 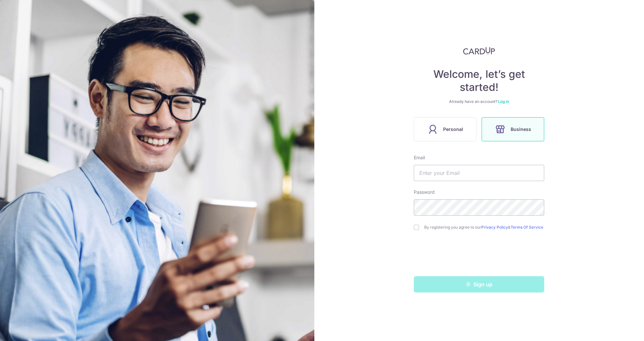 I want to click on img: CardUp Logo, so click(x=479, y=51).